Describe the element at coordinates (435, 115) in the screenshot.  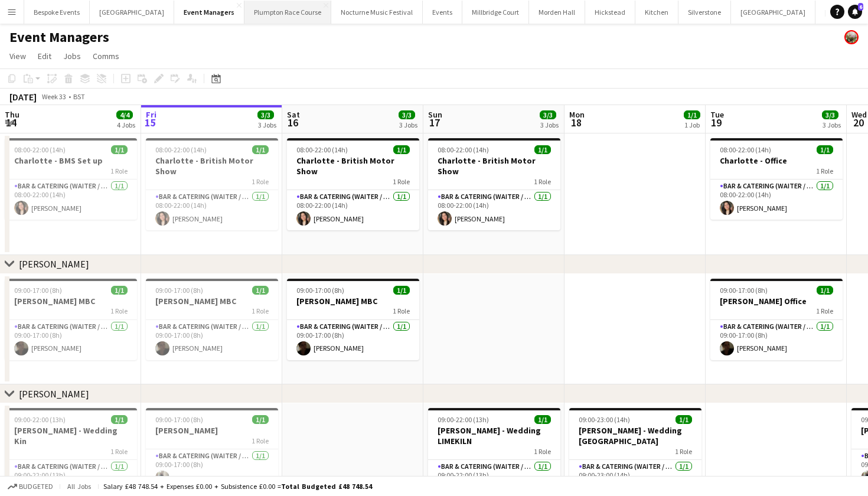
I see `span: Sun` at that location.